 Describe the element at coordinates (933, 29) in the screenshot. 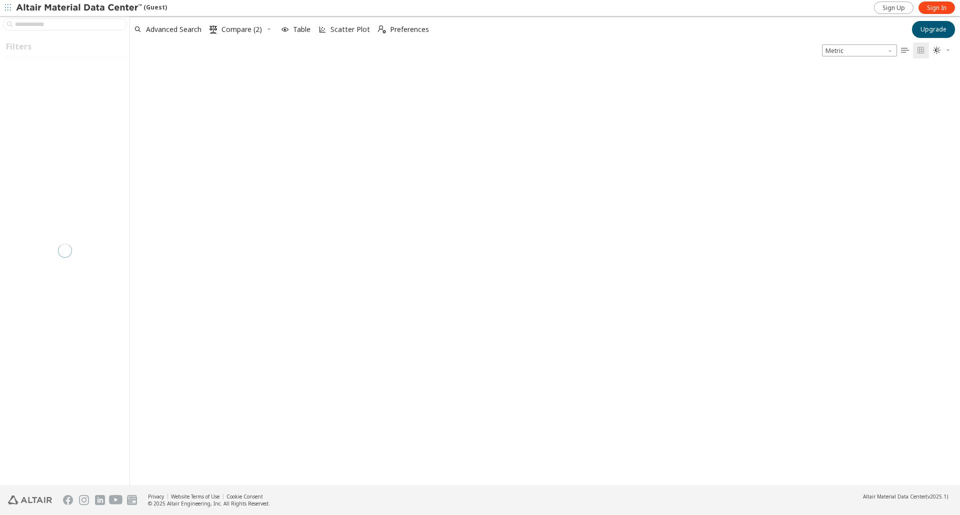

I see `span: Upgrade` at that location.